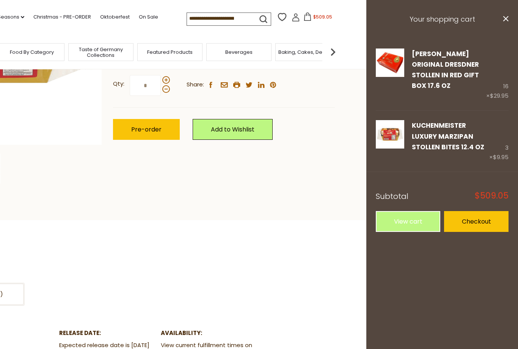 Image resolution: width=518 pixels, height=349 pixels. What do you see at coordinates (232, 129) in the screenshot?
I see `a: Add to Wishlist` at bounding box center [232, 129].